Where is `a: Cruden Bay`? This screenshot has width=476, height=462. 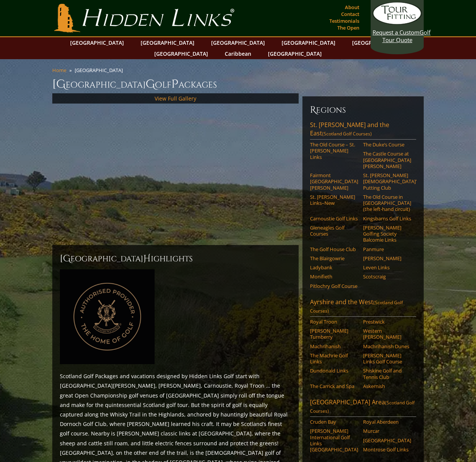 a: Cruden Bay is located at coordinates (334, 422).